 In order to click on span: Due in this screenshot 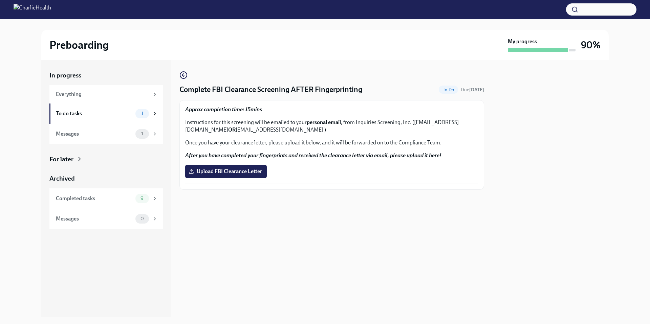, I will do `click(472, 90)`.